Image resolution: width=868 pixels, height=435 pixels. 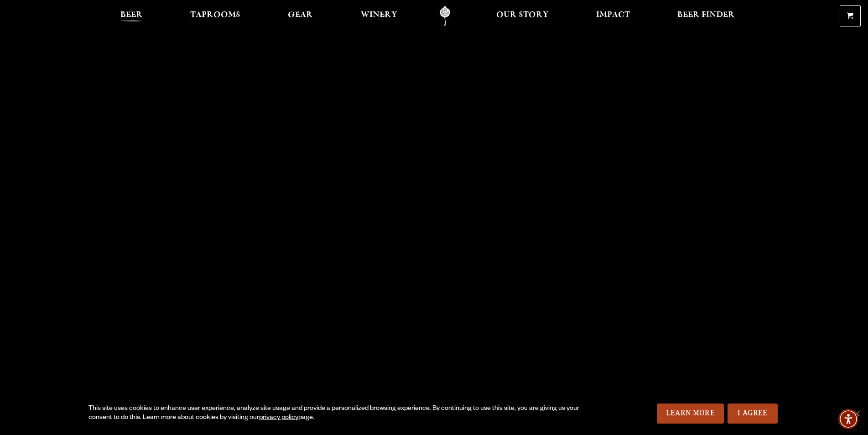 What do you see at coordinates (752, 413) in the screenshot?
I see `a: I Agree` at bounding box center [752, 413].